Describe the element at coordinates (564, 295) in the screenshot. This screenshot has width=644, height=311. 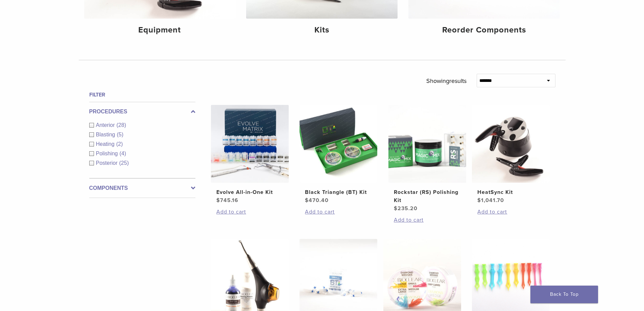
I see `a: Back To Top` at that location.